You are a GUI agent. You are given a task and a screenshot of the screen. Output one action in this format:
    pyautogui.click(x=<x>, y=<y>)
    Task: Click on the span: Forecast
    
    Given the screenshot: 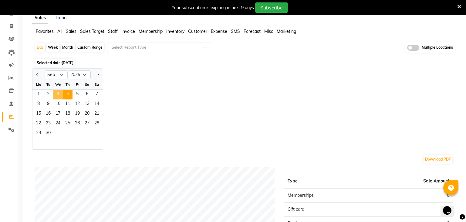 What is the action you would take?
    pyautogui.click(x=252, y=31)
    